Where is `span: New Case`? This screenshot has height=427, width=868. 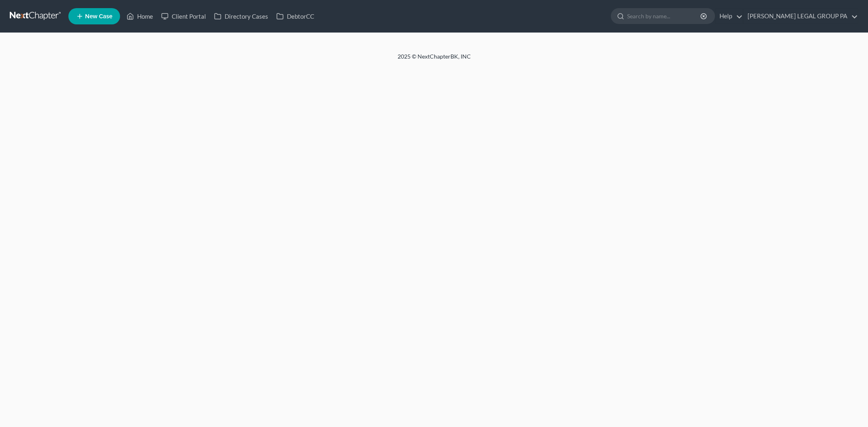 span: New Case is located at coordinates (98, 16).